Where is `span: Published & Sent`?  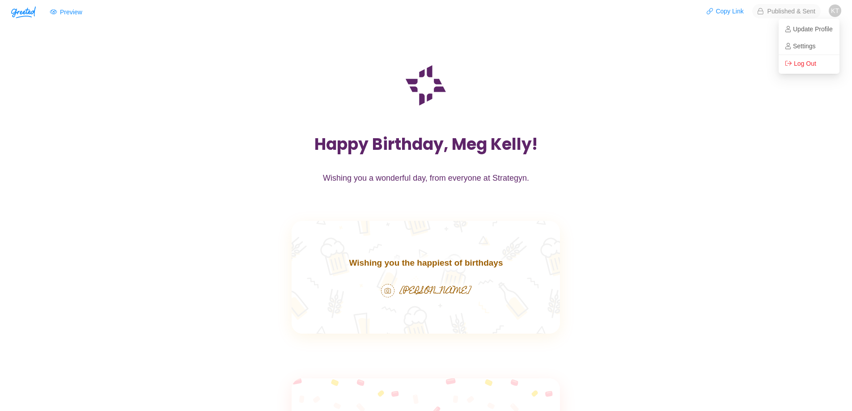
span: Published & Sent is located at coordinates (787, 11).